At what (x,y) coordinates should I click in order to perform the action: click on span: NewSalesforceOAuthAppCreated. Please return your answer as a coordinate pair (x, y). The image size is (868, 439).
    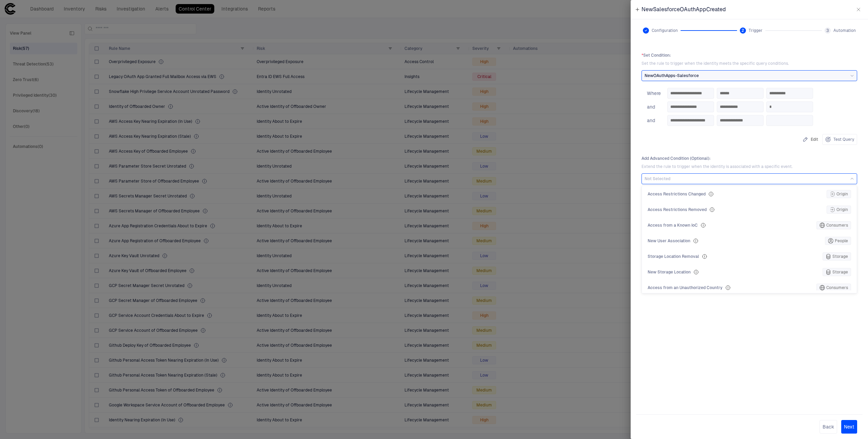
    Looking at the image, I should click on (684, 10).